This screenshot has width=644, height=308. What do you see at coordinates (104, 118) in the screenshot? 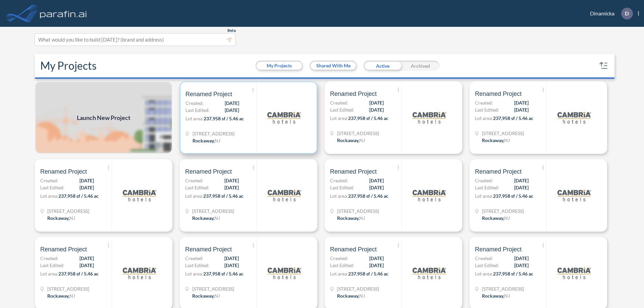
I see `img: add` at bounding box center [104, 118].